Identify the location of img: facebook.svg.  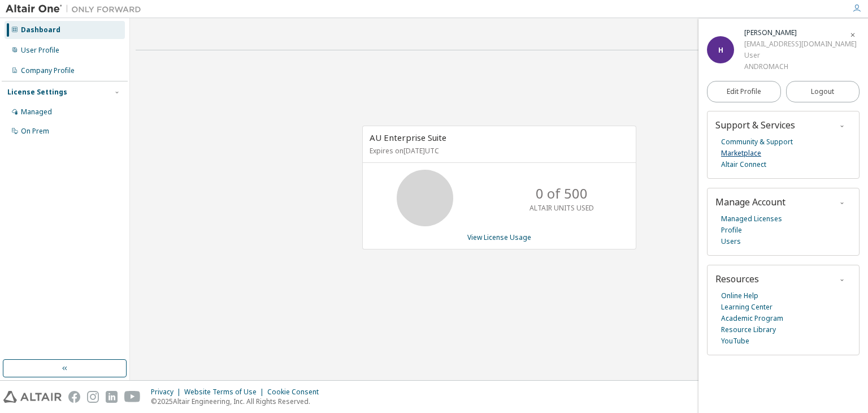
(74, 397).